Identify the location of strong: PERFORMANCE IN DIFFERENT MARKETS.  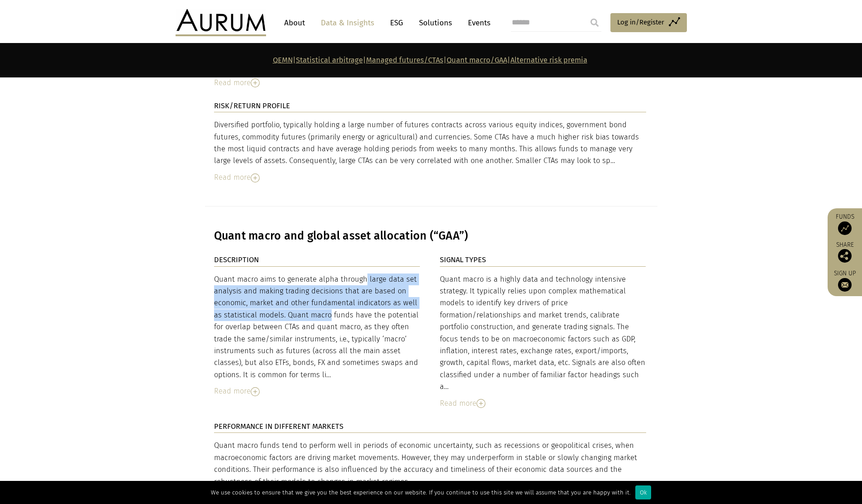
(279, 426).